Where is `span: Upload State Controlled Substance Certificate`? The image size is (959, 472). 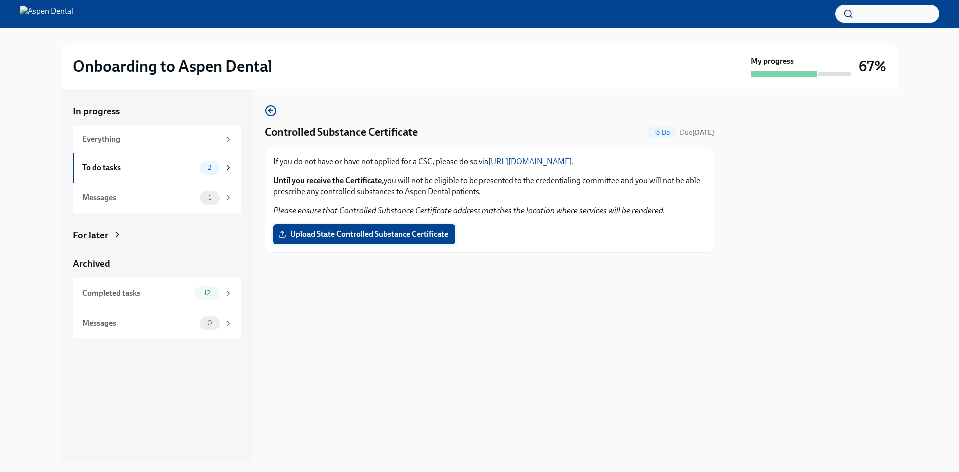
span: Upload State Controlled Substance Certificate is located at coordinates (364, 234).